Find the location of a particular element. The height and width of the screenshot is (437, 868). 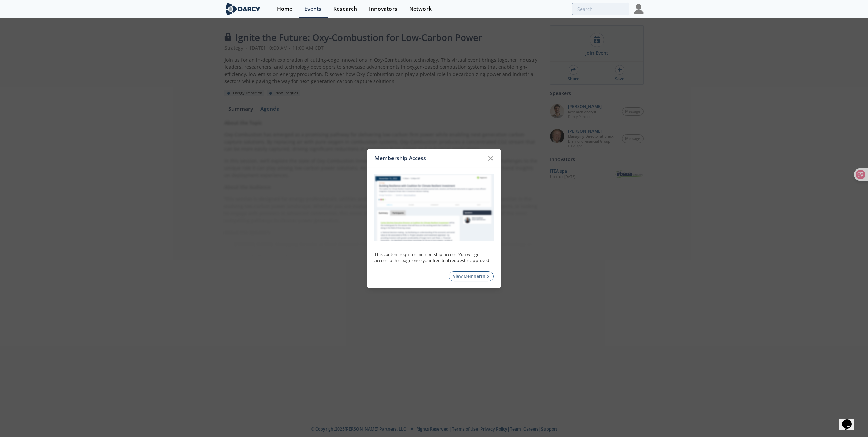

div: Network is located at coordinates (420, 9).